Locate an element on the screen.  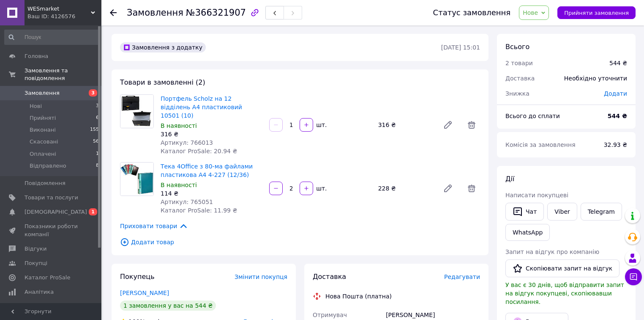
div: Замовлення з додатку is located at coordinates (163, 47).